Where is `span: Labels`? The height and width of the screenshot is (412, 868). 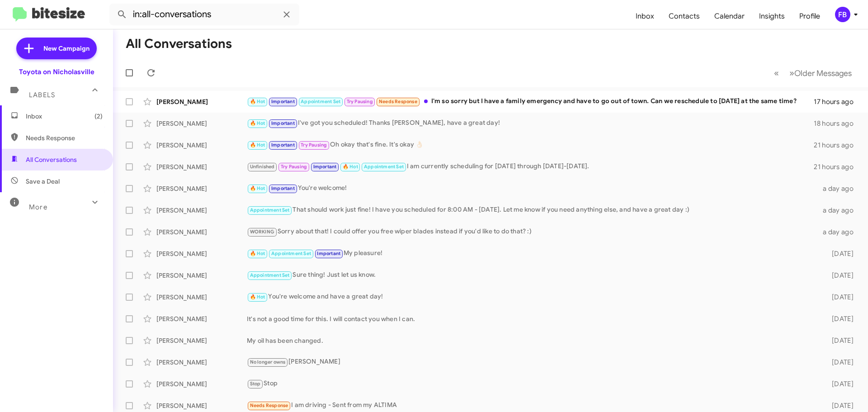 span: Labels is located at coordinates (42, 95).